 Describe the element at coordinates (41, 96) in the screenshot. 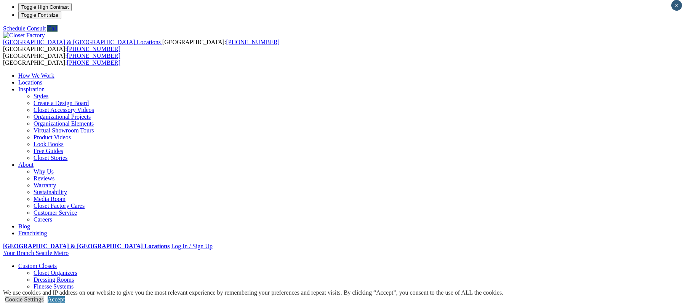

I see `a: Styles` at that location.